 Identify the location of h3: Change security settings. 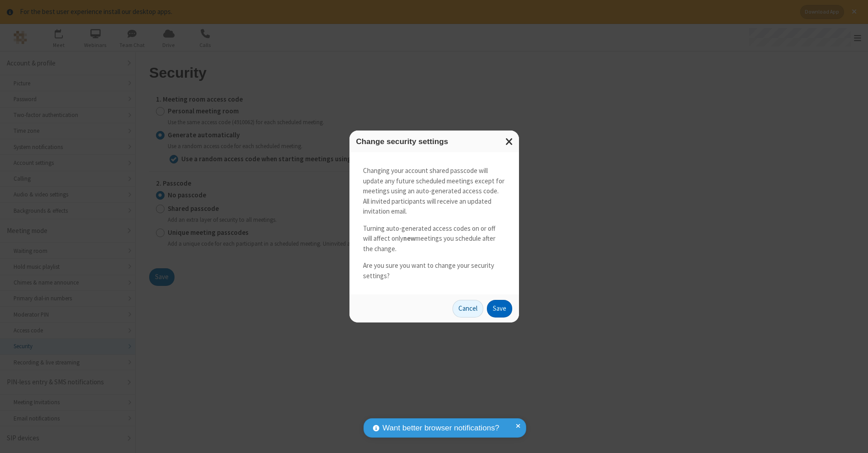
(434, 142).